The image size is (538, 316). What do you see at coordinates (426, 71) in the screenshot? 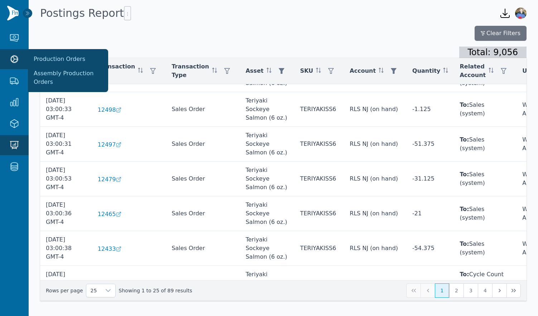
I see `span: Quantity` at bounding box center [426, 71].